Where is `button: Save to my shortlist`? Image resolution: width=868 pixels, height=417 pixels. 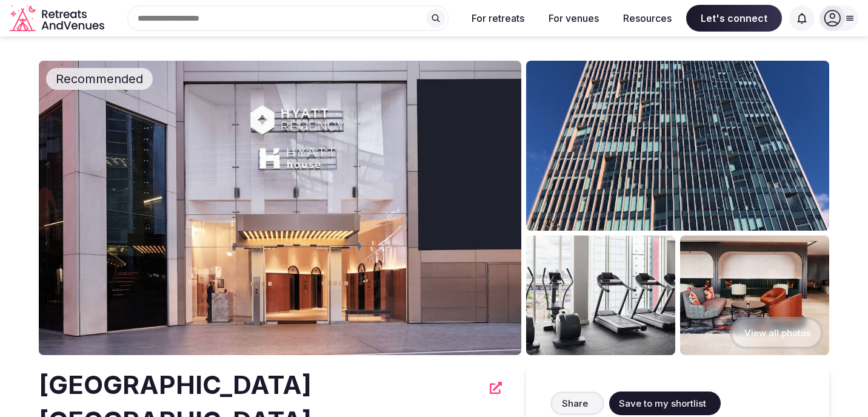
button: Save to my shortlist is located at coordinates (665, 403).